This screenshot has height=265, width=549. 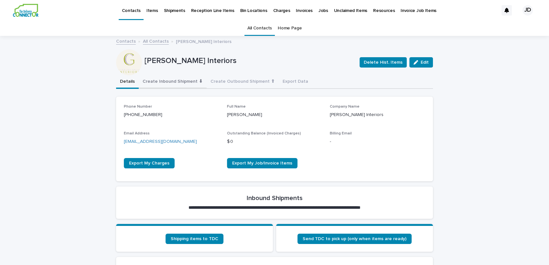 I want to click on h2: Inbound Shipments, so click(x=275, y=198).